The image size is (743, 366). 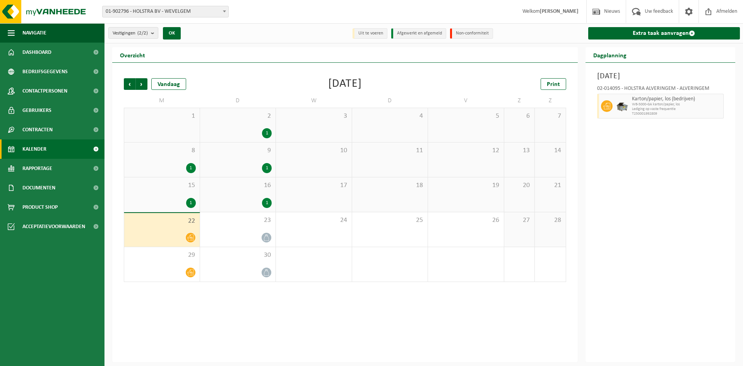 I want to click on li: Uit te voeren, so click(x=370, y=33).